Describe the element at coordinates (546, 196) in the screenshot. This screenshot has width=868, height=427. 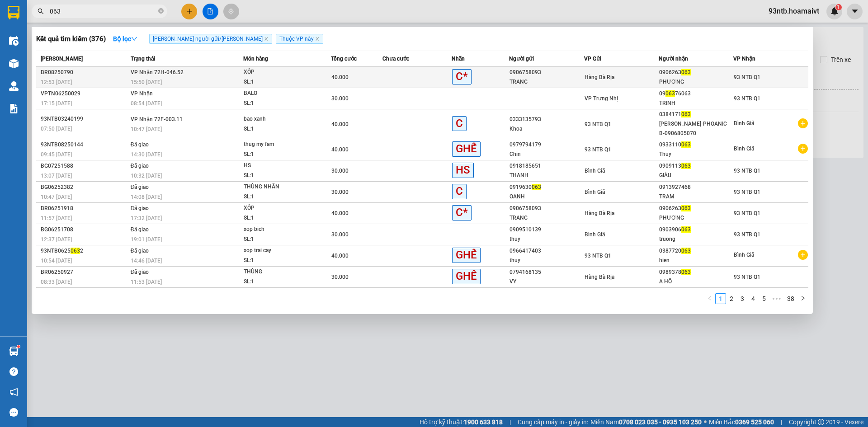
I see `div: OANH` at that location.